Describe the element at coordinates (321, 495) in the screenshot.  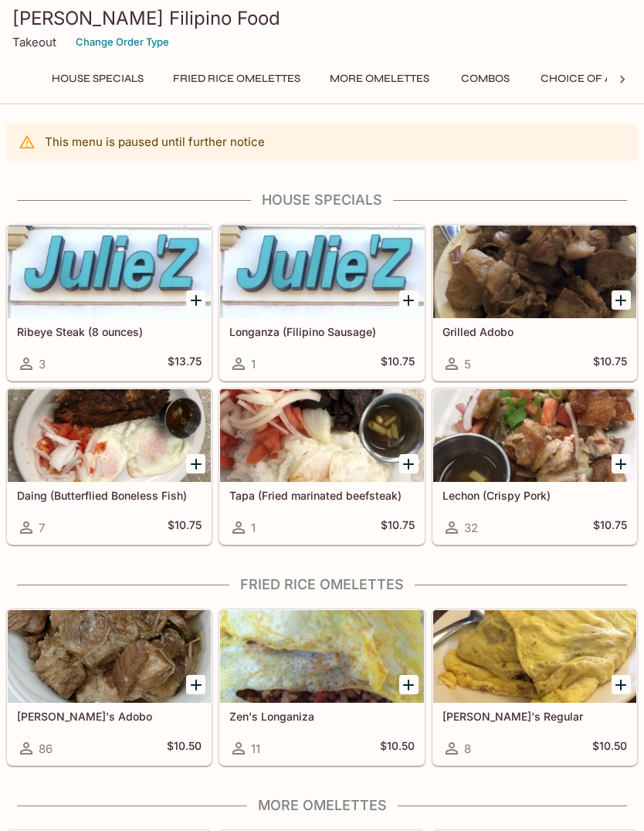
I see `h5: Tapa (Fried marinated beefsteak)` at that location.